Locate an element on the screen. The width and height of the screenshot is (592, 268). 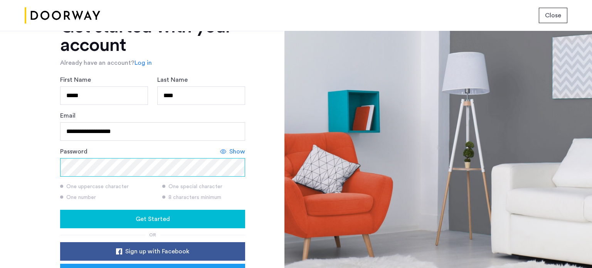
img: logo is located at coordinates (62, 15).